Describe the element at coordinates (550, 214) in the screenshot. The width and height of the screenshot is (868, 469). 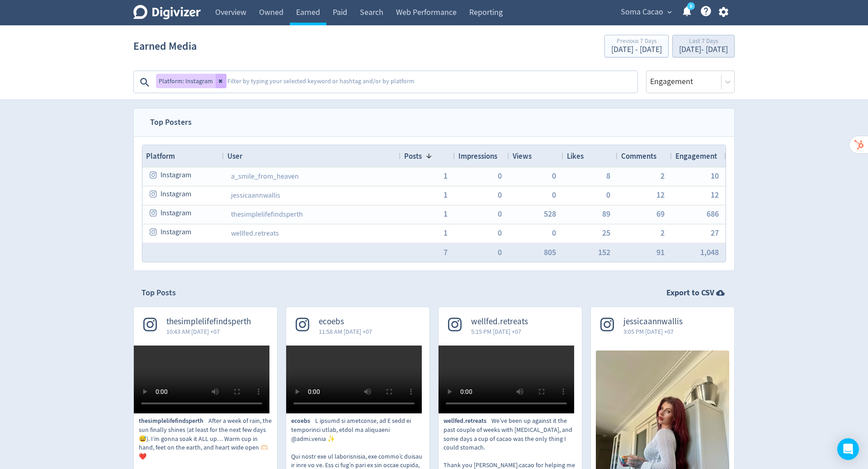
I see `span: 528` at that location.